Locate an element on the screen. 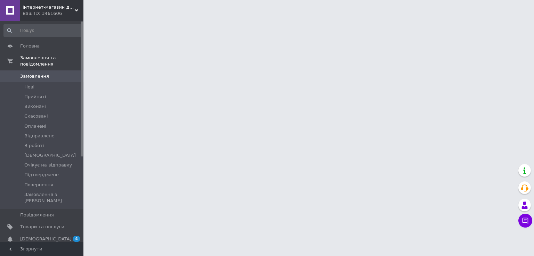  span: Головна is located at coordinates (30, 46).